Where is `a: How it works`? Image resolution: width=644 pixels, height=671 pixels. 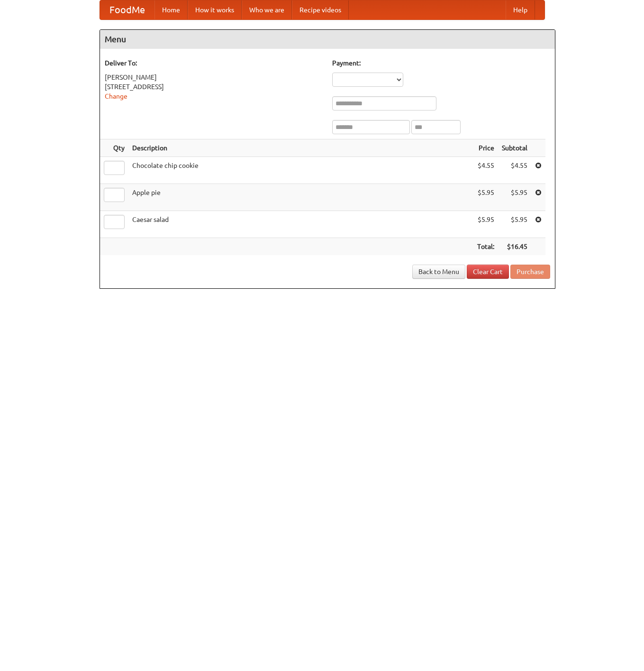
a: How it works is located at coordinates (215, 10).